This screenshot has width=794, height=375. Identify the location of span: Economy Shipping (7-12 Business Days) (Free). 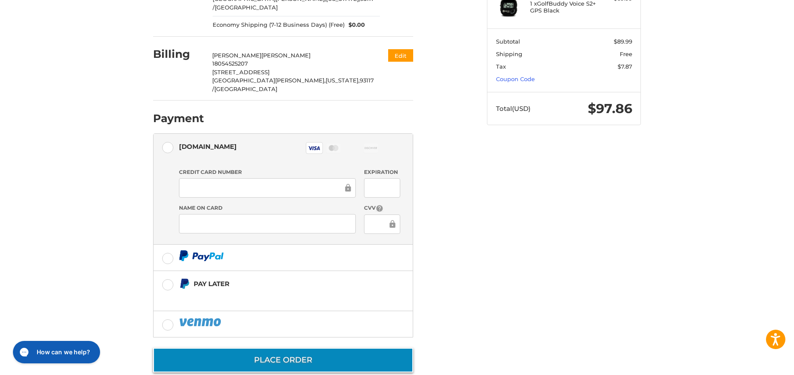
(279, 25).